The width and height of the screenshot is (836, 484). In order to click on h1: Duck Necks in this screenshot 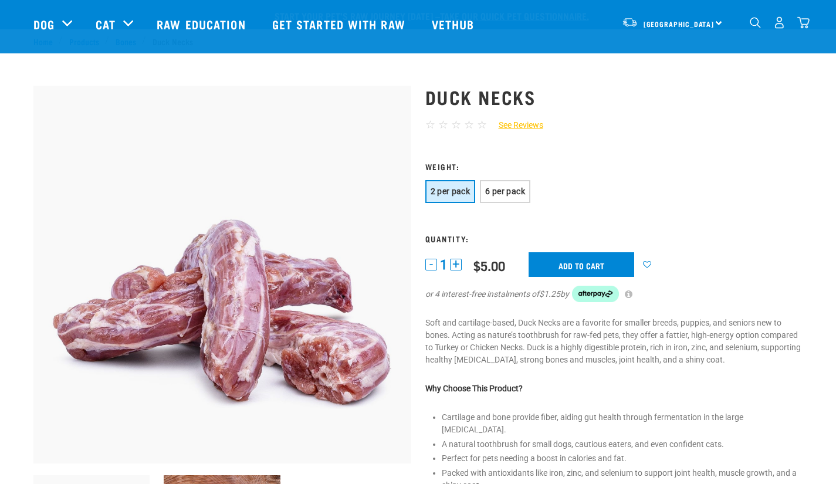, I will do `click(614, 97)`.